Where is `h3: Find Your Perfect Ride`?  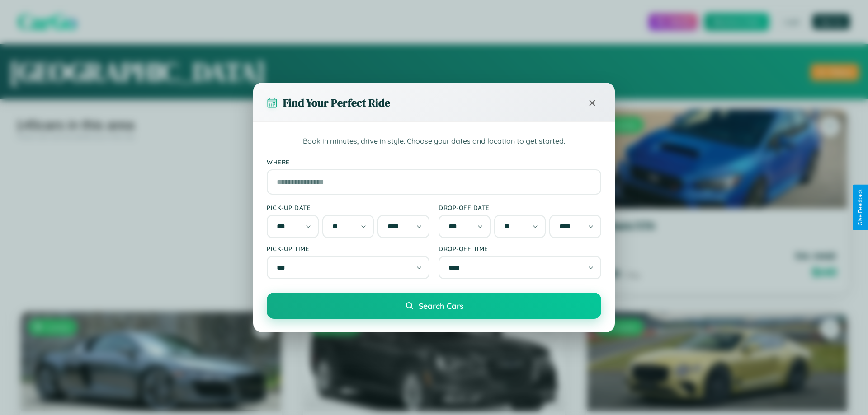
h3: Find Your Perfect Ride is located at coordinates (336, 103).